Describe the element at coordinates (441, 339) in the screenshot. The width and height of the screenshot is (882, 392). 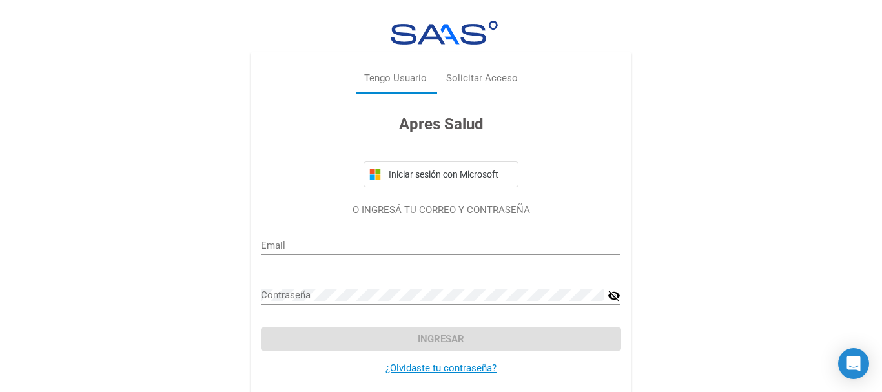
I see `span: Ingresar` at that location.